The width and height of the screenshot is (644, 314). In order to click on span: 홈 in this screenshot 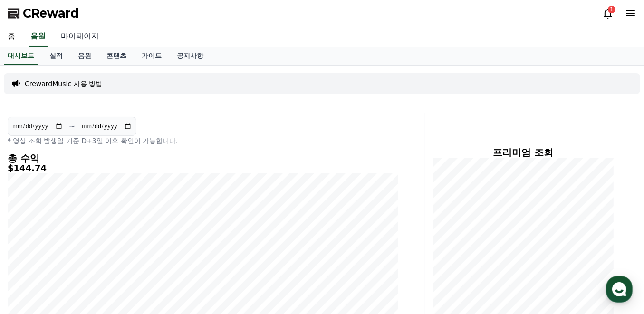, I will do `click(33, 253)`.